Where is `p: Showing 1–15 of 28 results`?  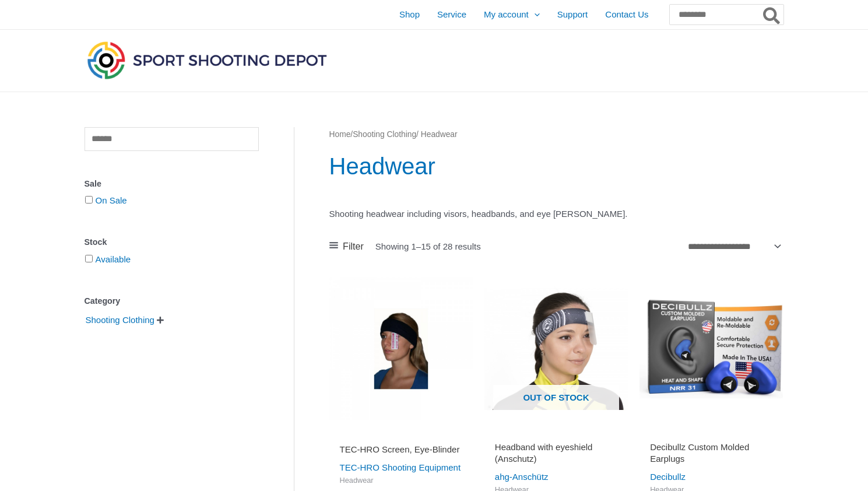
p: Showing 1–15 of 28 results is located at coordinates (428, 246).